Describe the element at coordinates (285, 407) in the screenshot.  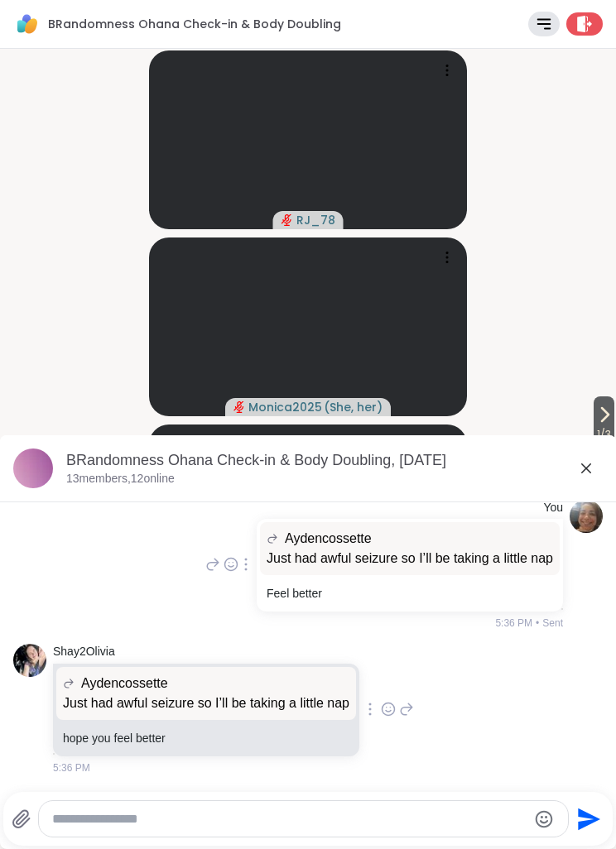
I see `span: Monica2025` at that location.